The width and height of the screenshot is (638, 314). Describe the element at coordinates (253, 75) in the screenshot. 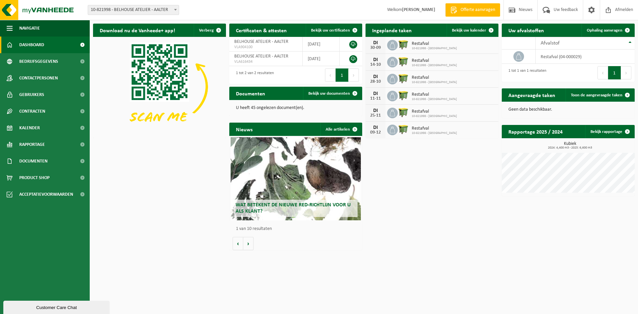

I see `div: 1 tot 2 van 2 resultaten` at that location.